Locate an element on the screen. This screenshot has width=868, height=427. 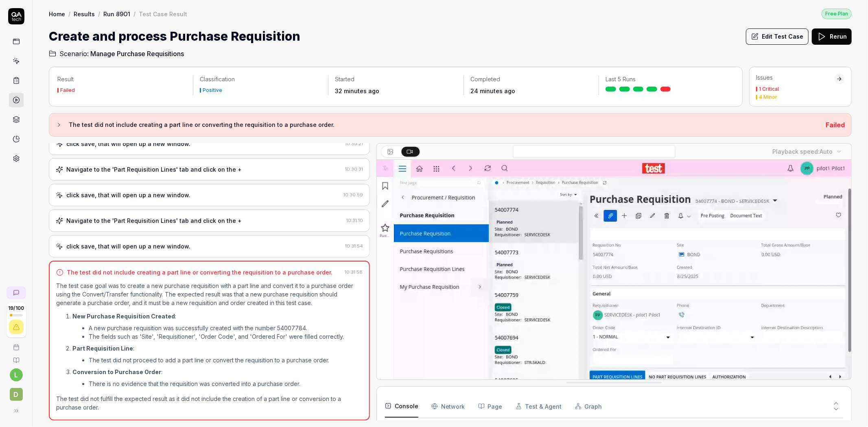
time: 10:30:59 is located at coordinates (353, 195).